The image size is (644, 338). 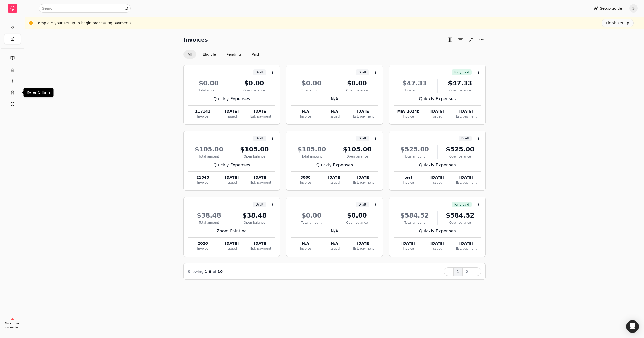 What do you see at coordinates (214, 271) in the screenshot?
I see `span: of` at bounding box center [214, 271].